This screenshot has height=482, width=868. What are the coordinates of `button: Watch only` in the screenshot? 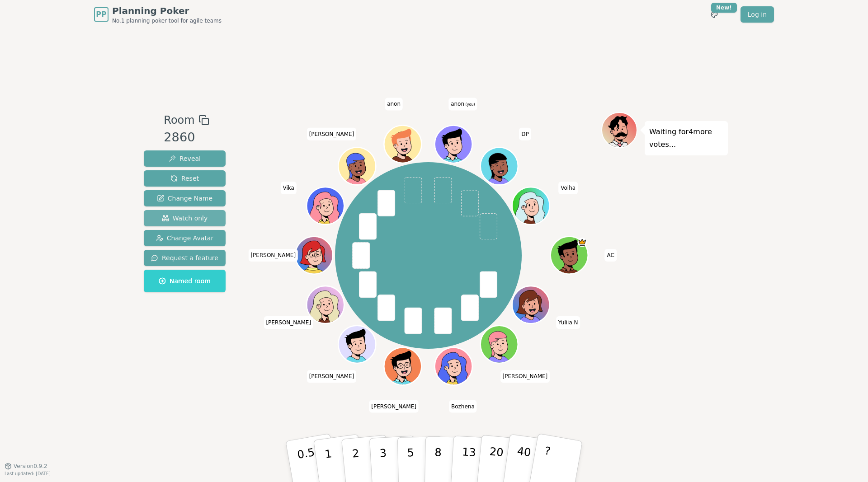 It's located at (185, 218).